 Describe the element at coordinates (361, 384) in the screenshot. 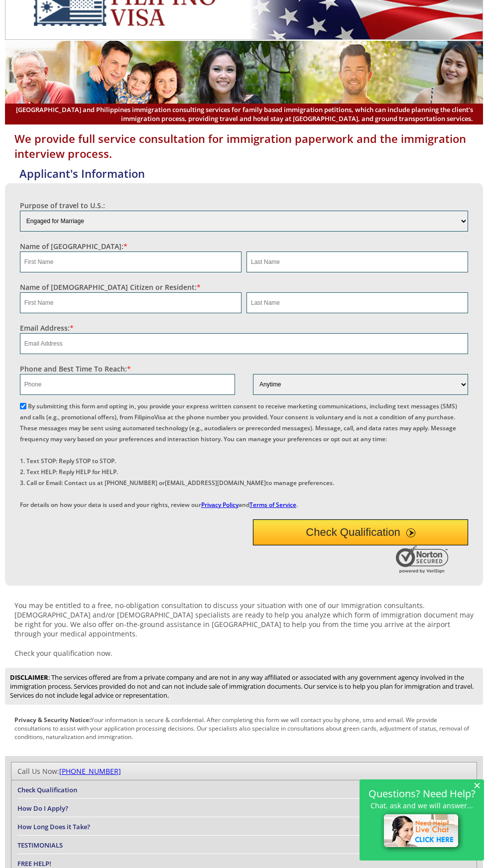

I see `select: Phone and Best Reach Time are required.` at that location.